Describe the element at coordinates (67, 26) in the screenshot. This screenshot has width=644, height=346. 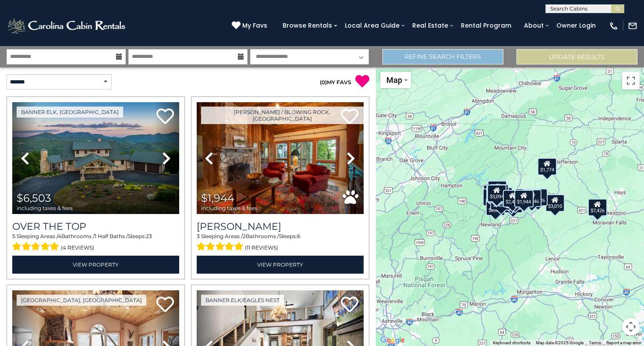
I see `img: White-1-2.png` at that location.